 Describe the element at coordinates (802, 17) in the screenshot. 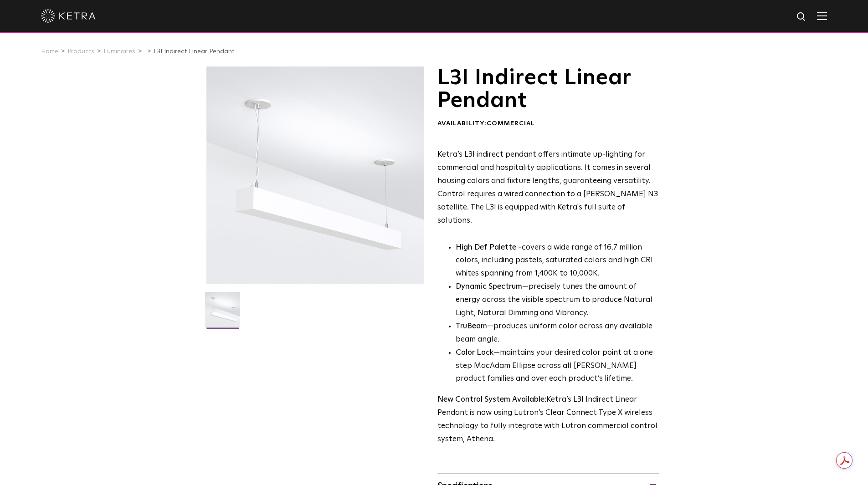

I see `img: search icon` at that location.